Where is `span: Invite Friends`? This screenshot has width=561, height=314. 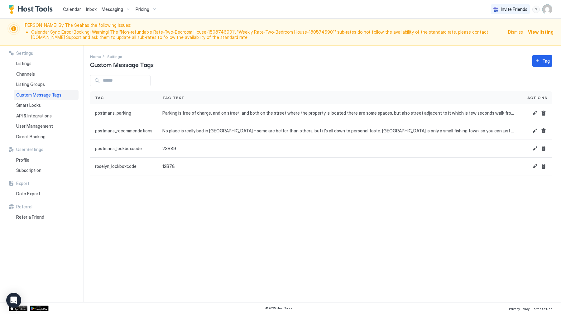 span: Invite Friends is located at coordinates (514, 9).